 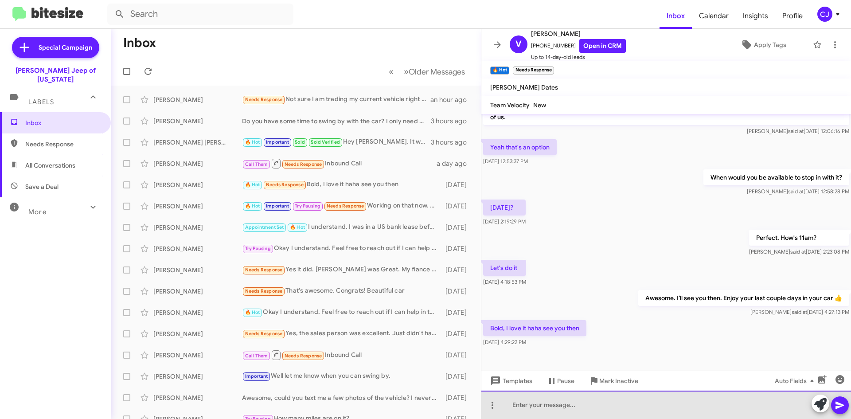 I want to click on span: Sold Verified, so click(x=325, y=142).